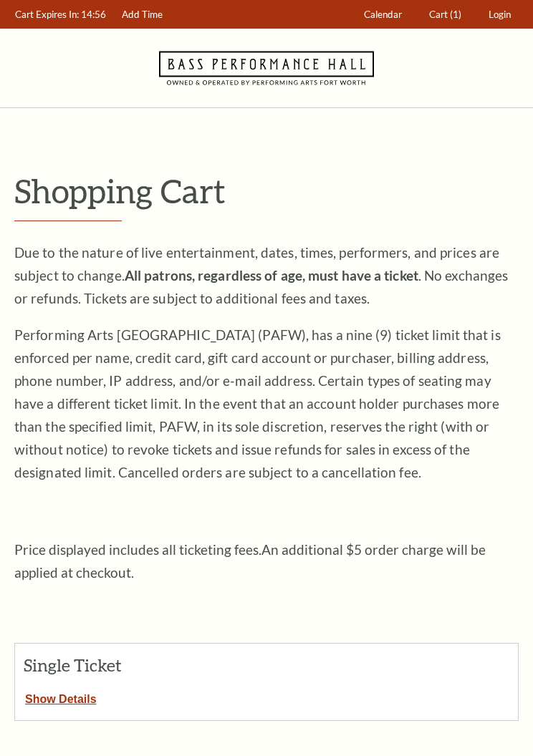  I want to click on h2: Single Ticket, so click(94, 665).